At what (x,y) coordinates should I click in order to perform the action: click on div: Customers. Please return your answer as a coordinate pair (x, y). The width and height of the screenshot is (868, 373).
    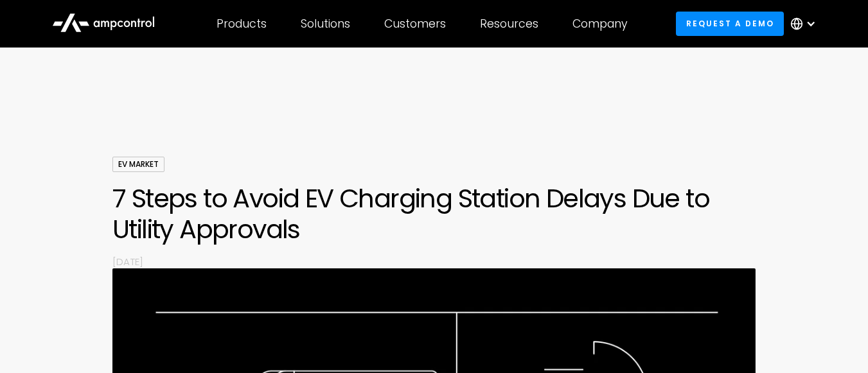
    Looking at the image, I should click on (415, 24).